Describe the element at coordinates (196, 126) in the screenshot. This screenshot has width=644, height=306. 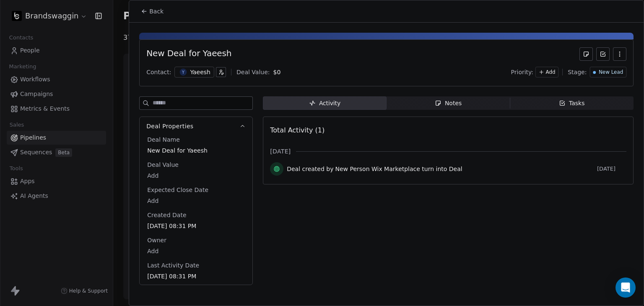
I see `button: Deal Properties` at that location.